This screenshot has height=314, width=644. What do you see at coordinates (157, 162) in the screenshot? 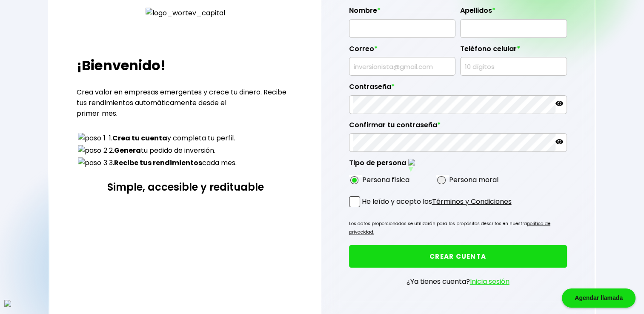
I see `strong: Recibe tus rendimientos` at bounding box center [157, 162].